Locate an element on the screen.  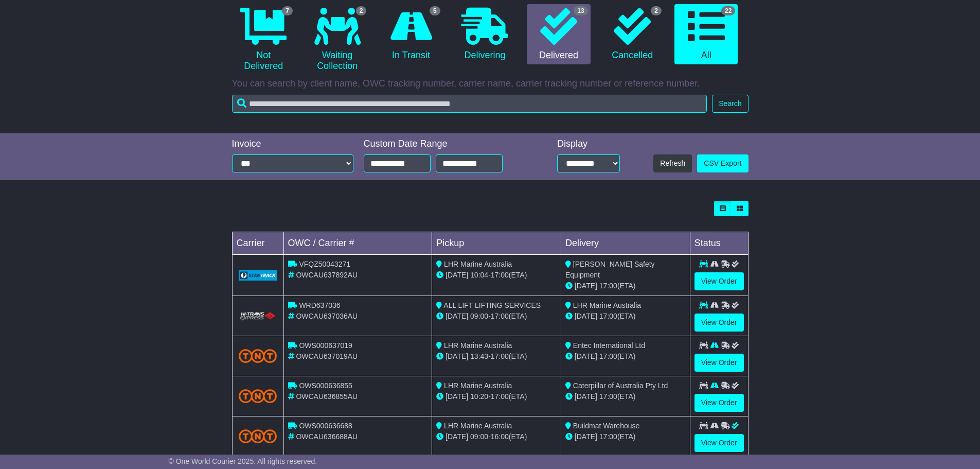
a: 2 Waiting Collection is located at coordinates (337, 39).